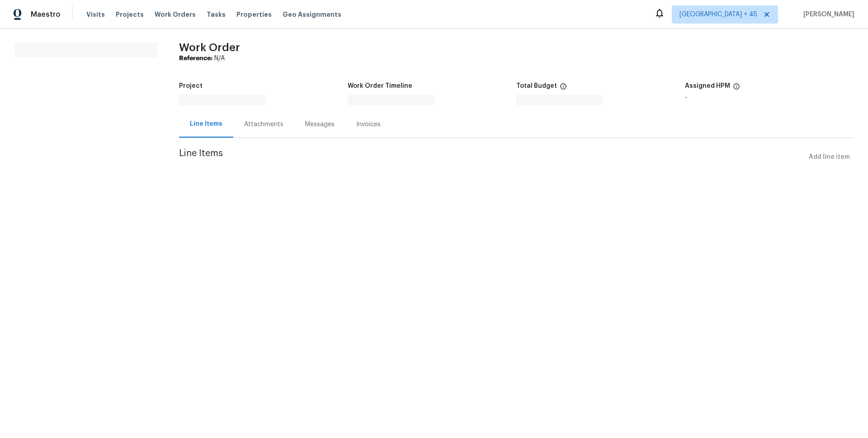 The width and height of the screenshot is (868, 438). What do you see at coordinates (380, 86) in the screenshot?
I see `h5: Work Order Timeline` at bounding box center [380, 86].